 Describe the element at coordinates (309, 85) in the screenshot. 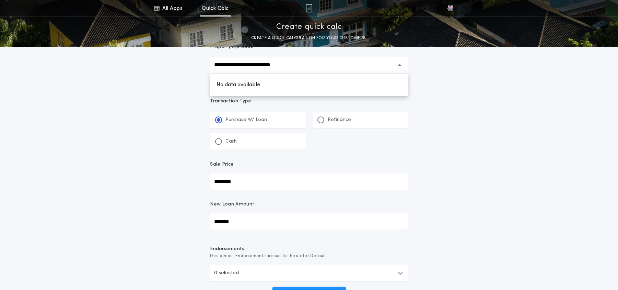

I see `option: No data available` at that location.